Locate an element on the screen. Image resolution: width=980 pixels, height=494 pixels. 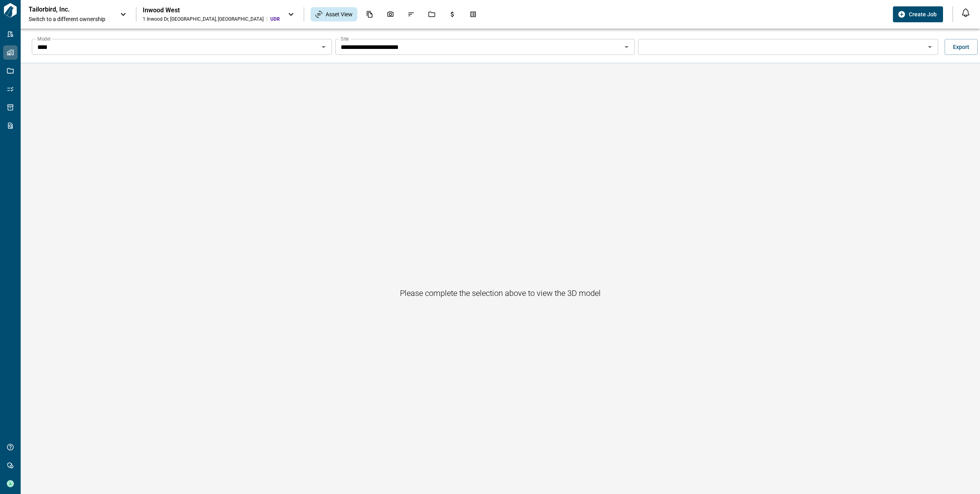
label: Model is located at coordinates (44, 39).